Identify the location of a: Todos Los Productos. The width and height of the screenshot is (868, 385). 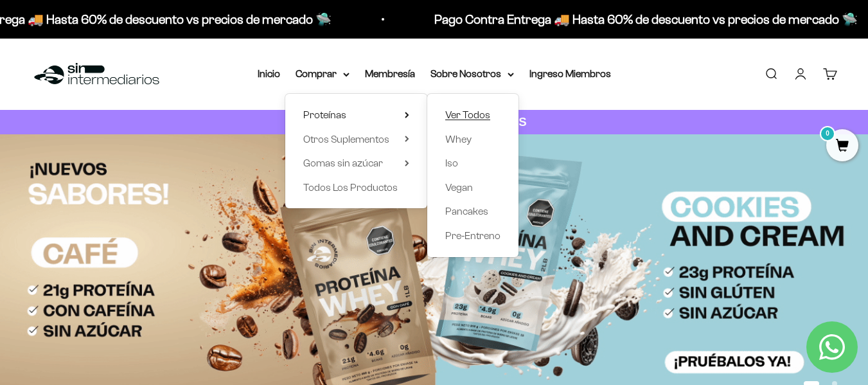
(356, 188).